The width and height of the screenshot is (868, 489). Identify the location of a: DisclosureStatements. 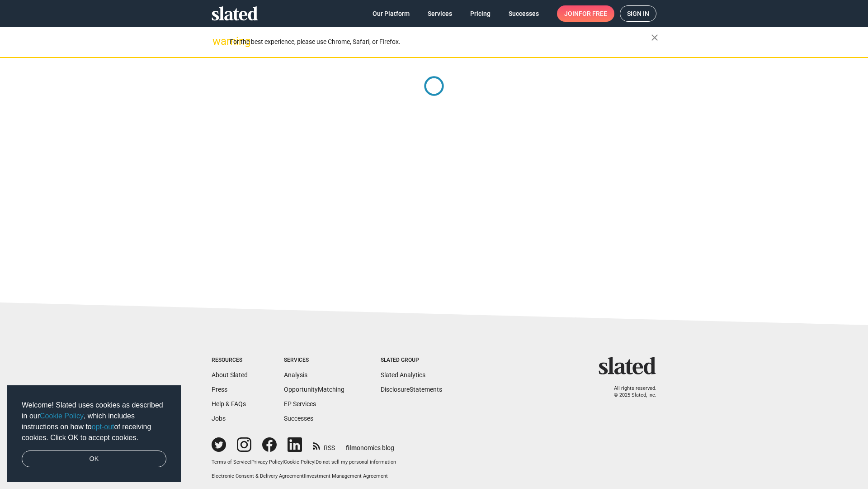
(411, 389).